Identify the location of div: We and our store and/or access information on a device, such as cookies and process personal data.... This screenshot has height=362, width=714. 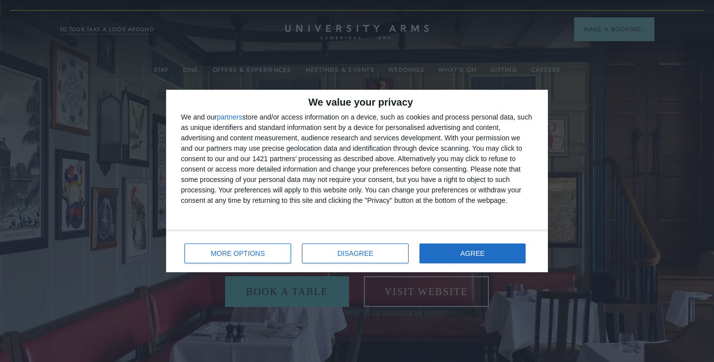
(357, 159).